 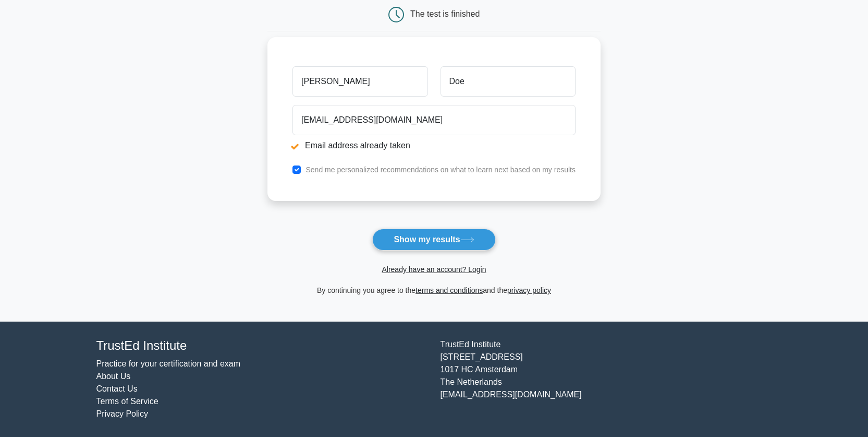 I want to click on input: First name, so click(x=360, y=81).